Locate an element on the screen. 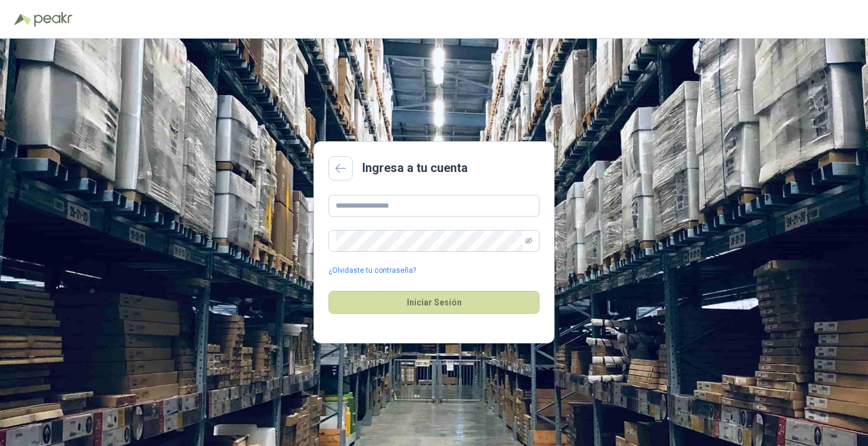 This screenshot has width=868, height=446. img: Logo is located at coordinates (23, 19).